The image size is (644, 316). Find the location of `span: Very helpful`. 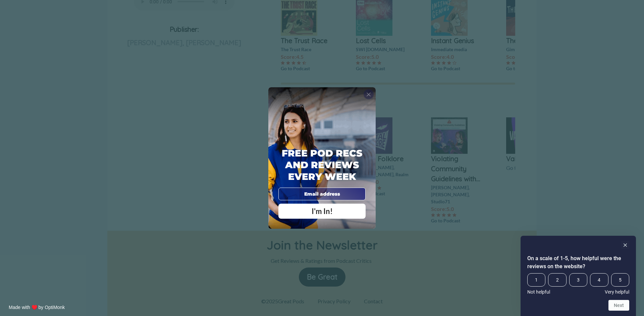

span: Very helpful is located at coordinates (616, 292).